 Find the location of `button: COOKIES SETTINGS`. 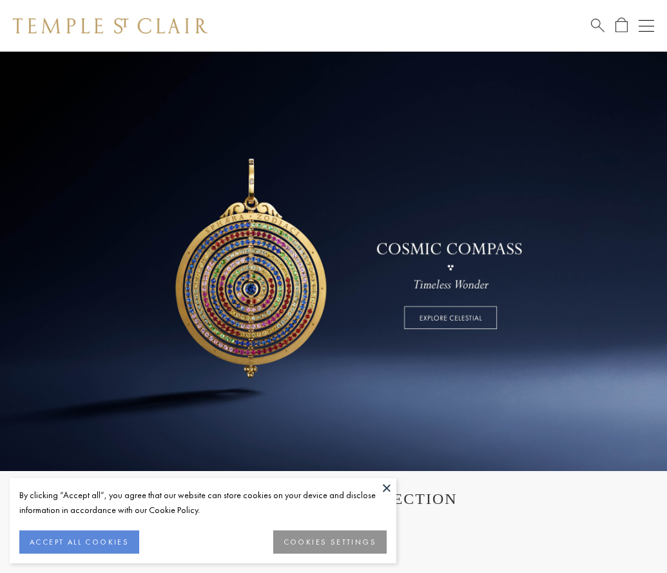

button: COOKIES SETTINGS is located at coordinates (330, 542).